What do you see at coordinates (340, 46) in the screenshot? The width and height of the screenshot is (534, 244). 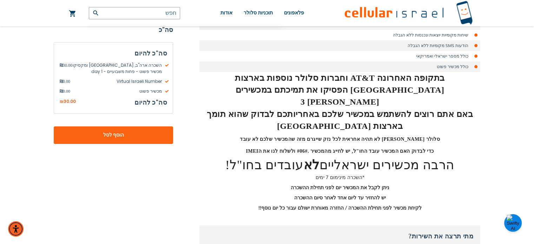 I see `li: הודעות SMS מקומיות ללא הגבלה` at bounding box center [340, 46].